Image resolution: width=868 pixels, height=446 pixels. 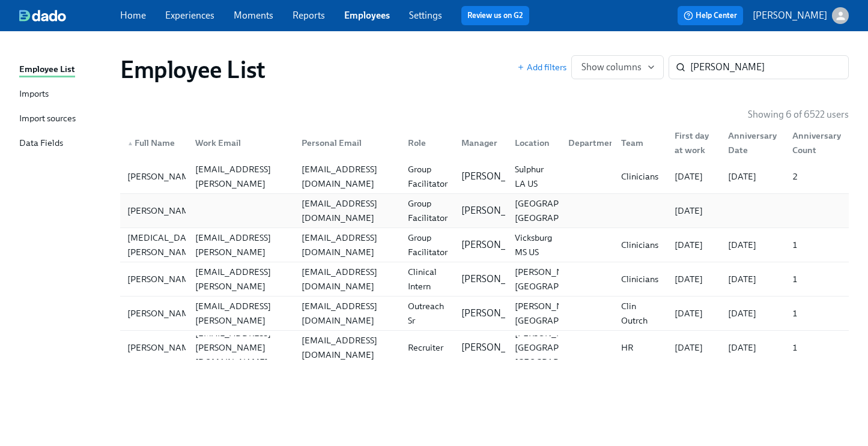 I want to click on a: dado, so click(x=70, y=15).